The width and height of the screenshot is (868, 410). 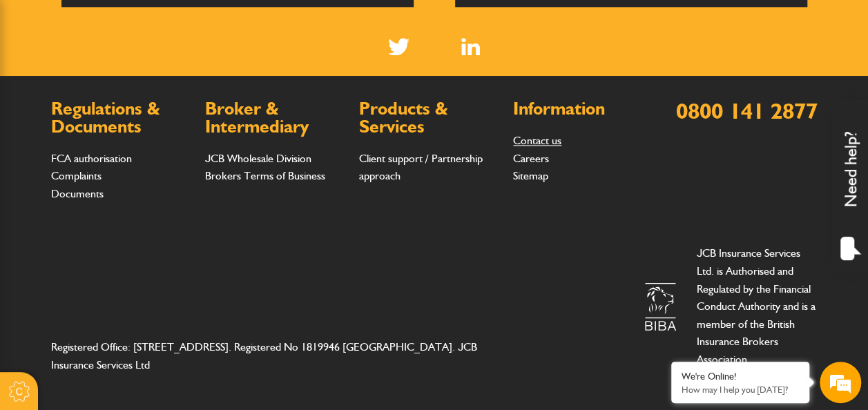 What do you see at coordinates (398, 46) in the screenshot?
I see `img: Twitter` at bounding box center [398, 46].